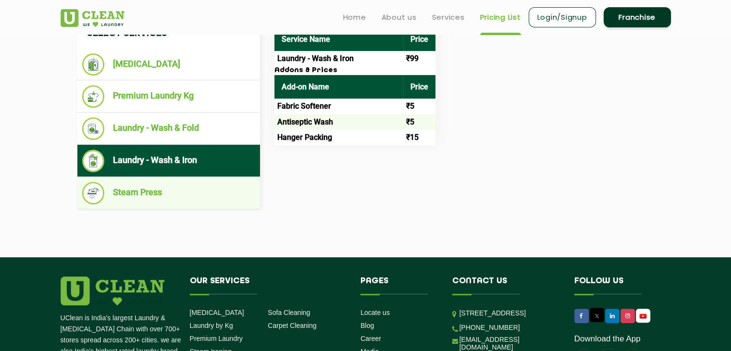  I want to click on td: Antiseptic Wash, so click(339, 122).